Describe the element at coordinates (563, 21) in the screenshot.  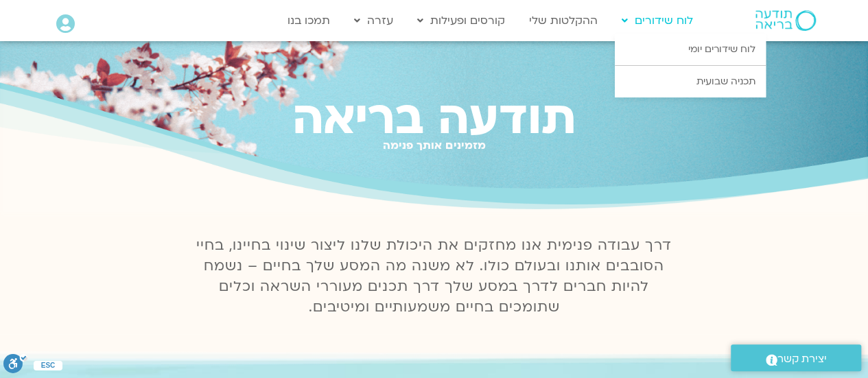
I see `a: ההקלטות שלי` at that location.